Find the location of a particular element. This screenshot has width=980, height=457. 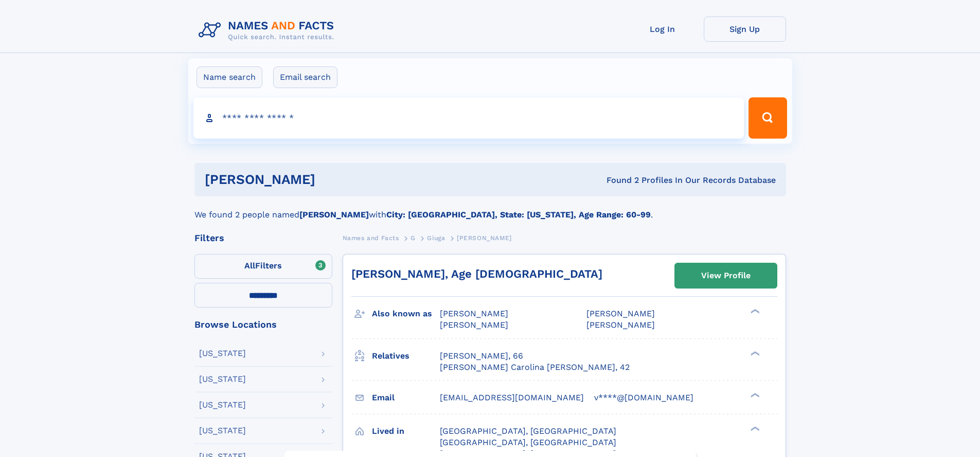

div: Browse Locations is located at coordinates (263, 324).